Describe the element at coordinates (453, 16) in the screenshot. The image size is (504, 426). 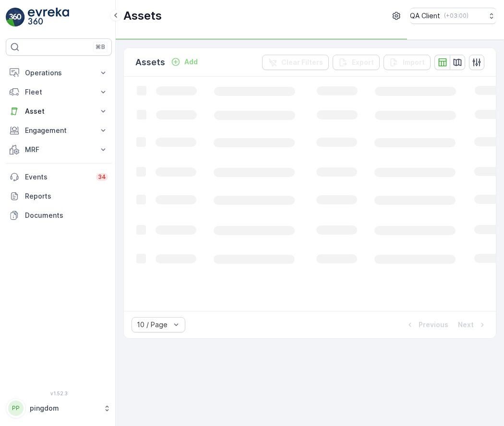
I see `button: QA Client(+03:00)` at that location.